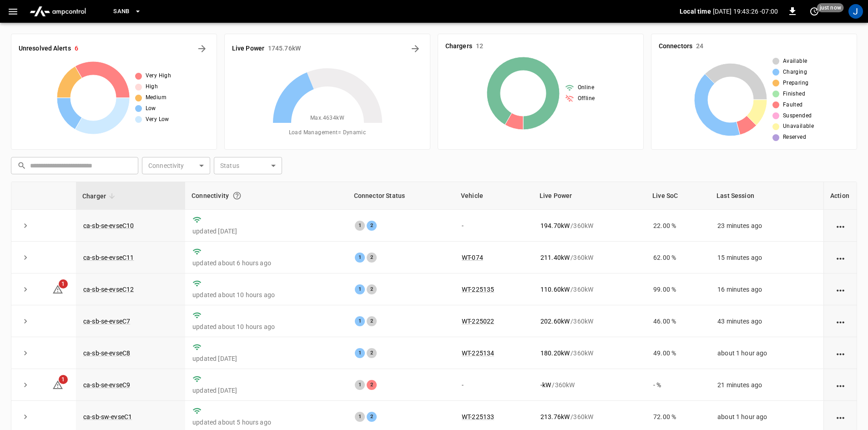 The height and width of the screenshot is (430, 868). What do you see at coordinates (555, 353) in the screenshot?
I see `p: 180.20 kW` at bounding box center [555, 353].